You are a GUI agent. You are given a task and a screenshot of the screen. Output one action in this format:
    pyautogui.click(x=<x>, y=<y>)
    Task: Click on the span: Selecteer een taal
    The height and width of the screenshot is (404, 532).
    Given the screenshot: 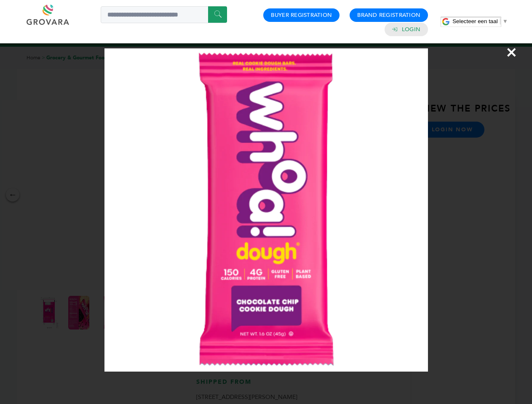 What is the action you would take?
    pyautogui.click(x=474, y=21)
    